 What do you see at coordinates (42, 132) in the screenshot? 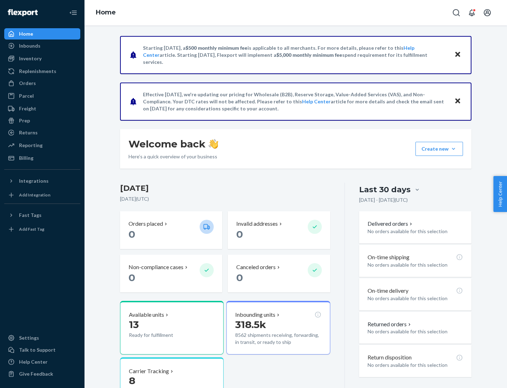
I see `a: Returns` at bounding box center [42, 132].